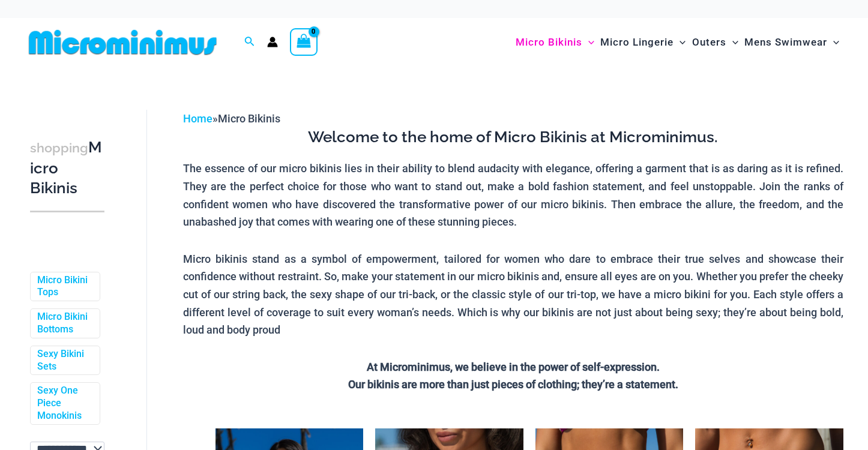 This screenshot has height=450, width=868. I want to click on span: shopping, so click(59, 148).